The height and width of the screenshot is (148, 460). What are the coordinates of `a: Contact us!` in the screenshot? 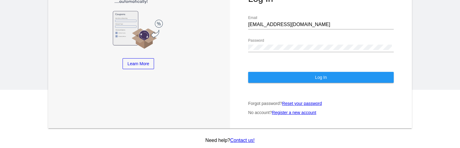 It's located at (242, 140).